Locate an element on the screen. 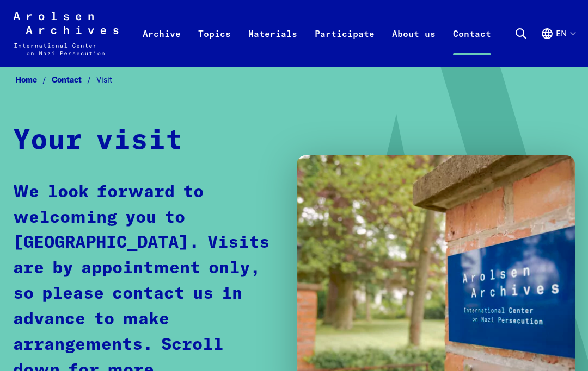 Image resolution: width=588 pixels, height=371 pixels. nav: Primary is located at coordinates (316, 34).